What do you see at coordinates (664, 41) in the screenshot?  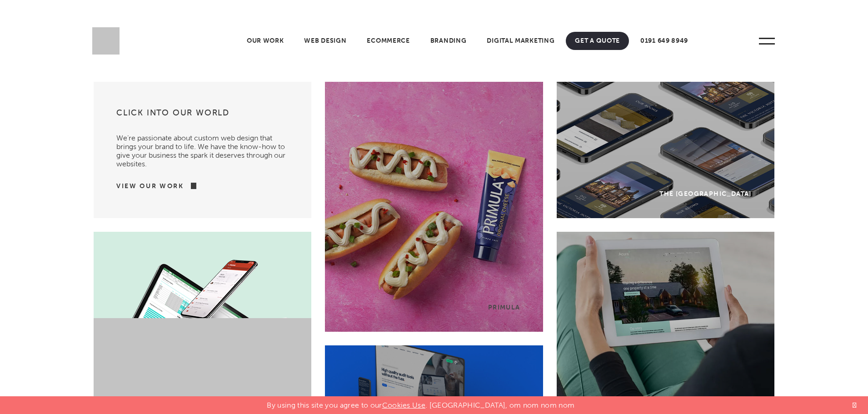 I see `a: 0191 649 8949` at bounding box center [664, 41].